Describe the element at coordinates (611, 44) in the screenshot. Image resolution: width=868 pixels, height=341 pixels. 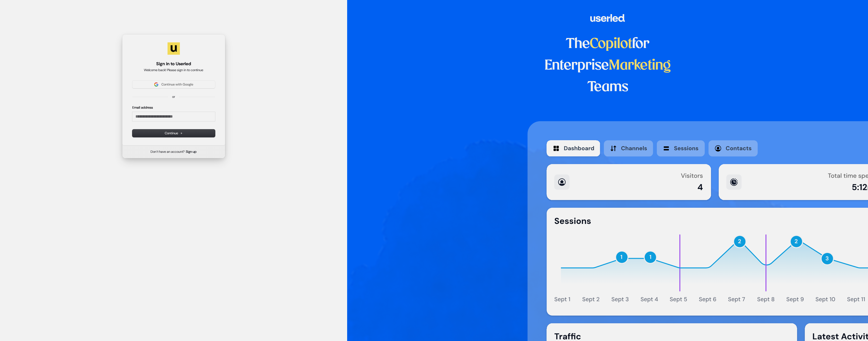
I see `span: Copilot` at that location.